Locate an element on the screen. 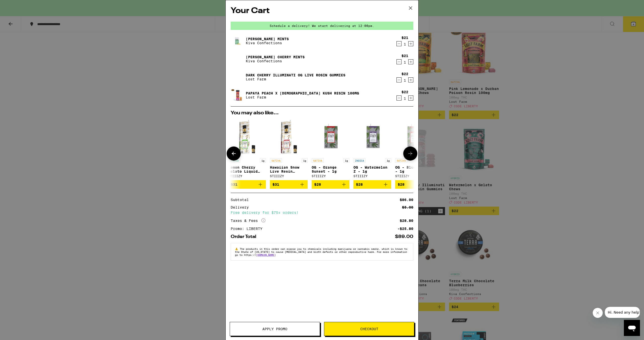 Image resolution: width=644 pixels, height=340 pixels. div: Subtotal is located at coordinates (242, 200).